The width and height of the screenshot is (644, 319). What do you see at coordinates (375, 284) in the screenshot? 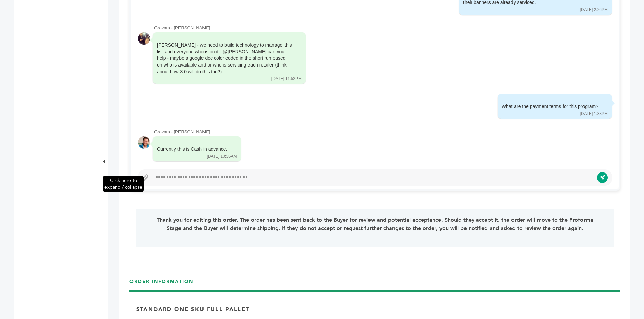
I see `h3: ORDER INFORMATION` at bounding box center [375, 284].